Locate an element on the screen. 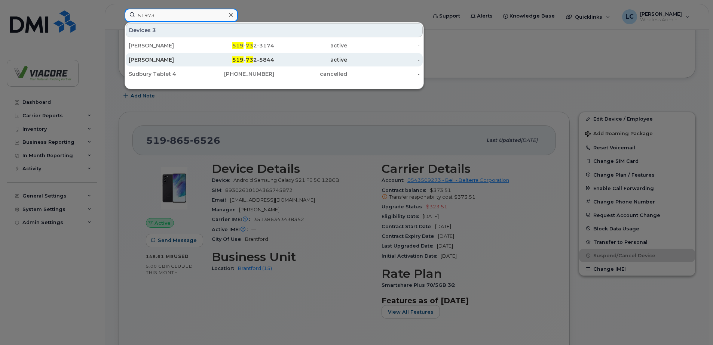  div: Devices is located at coordinates (274, 30).